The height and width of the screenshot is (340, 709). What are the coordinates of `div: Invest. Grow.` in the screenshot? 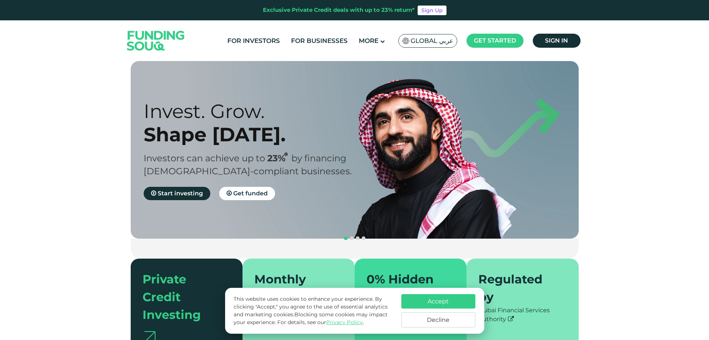 It's located at (255, 111).